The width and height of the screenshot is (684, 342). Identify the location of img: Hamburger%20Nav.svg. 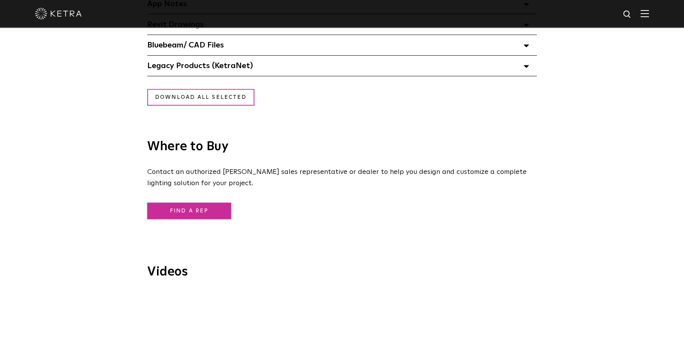
(645, 13).